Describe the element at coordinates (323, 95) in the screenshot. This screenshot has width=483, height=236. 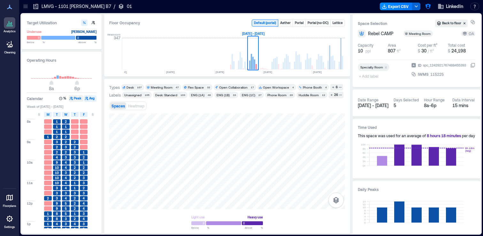
I see `div: 12` at that location.